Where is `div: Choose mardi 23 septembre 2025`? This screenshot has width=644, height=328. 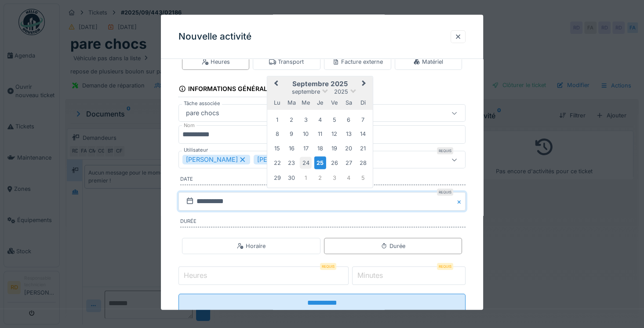
div: Choose mardi 23 septembre 2025 is located at coordinates (291, 162).